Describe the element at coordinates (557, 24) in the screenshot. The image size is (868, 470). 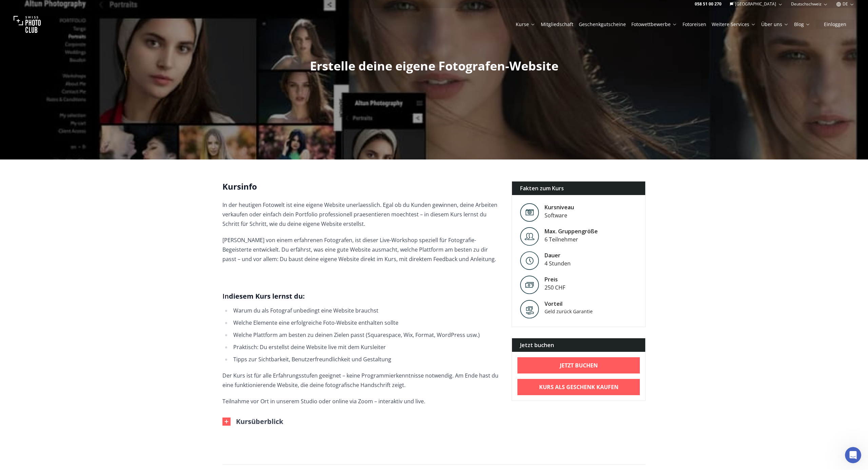
I see `a: Mitgliedschaft` at that location.